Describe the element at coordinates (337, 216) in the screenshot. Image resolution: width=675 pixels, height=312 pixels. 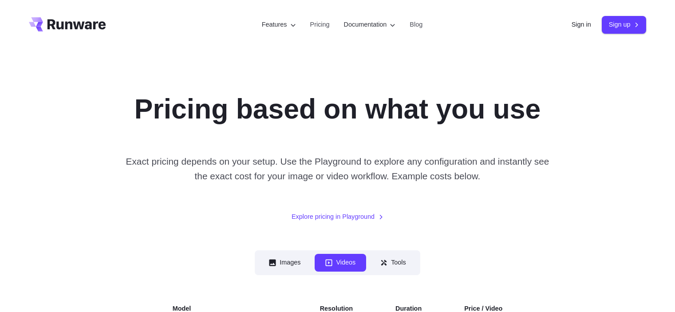
I see `a: Explore pricing in Playground` at that location.